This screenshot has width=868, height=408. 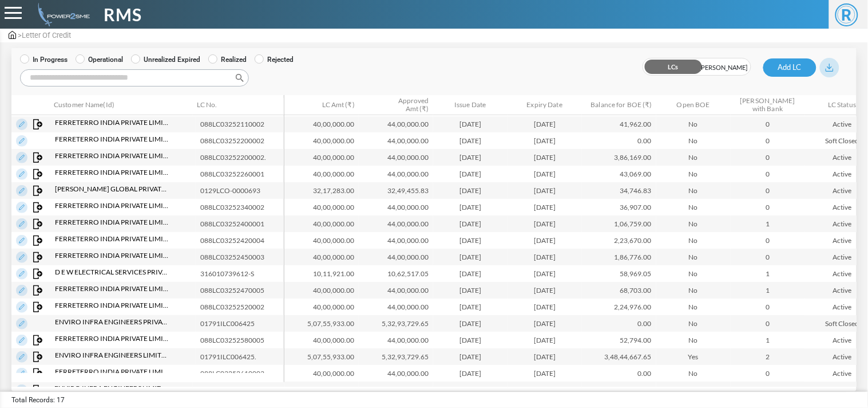 What do you see at coordinates (619, 257) in the screenshot?
I see `td: 1,86,776.00` at bounding box center [619, 257].